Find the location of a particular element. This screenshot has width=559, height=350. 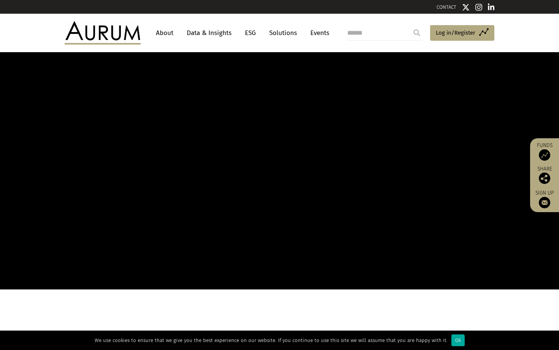

img: Sign up to our newsletter is located at coordinates (545, 202).